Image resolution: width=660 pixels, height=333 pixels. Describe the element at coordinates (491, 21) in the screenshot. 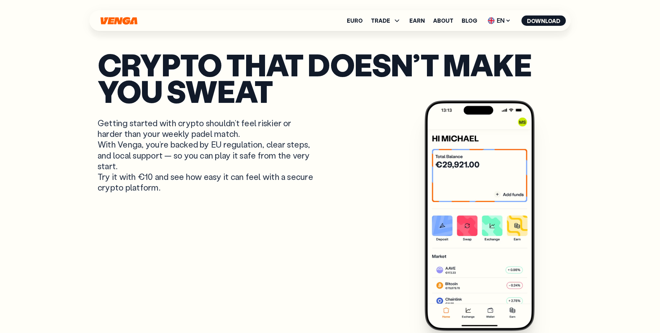

I see `img: flag-uk` at that location.